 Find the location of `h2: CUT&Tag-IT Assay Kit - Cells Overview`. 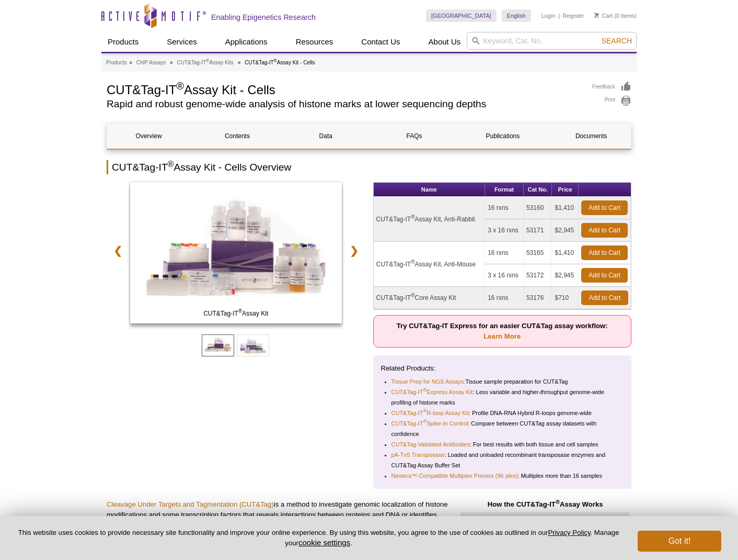

h2: CUT&Tag-IT Assay Kit - Cells Overview is located at coordinates (369, 167).